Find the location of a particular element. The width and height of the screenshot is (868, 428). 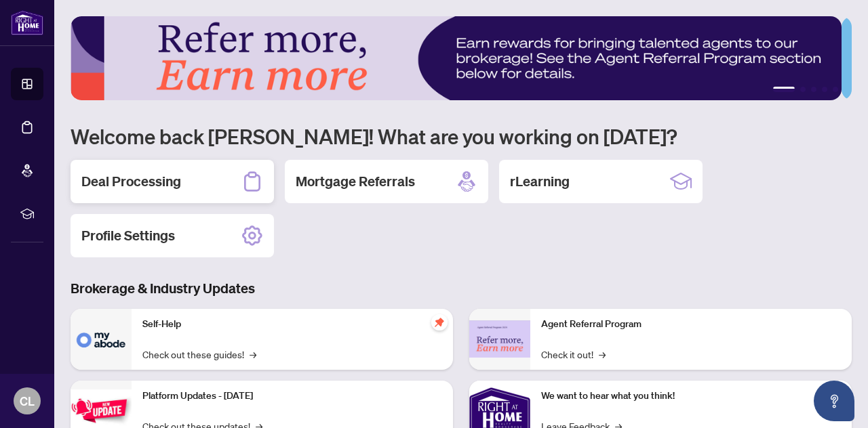

span: CL is located at coordinates (27, 401).